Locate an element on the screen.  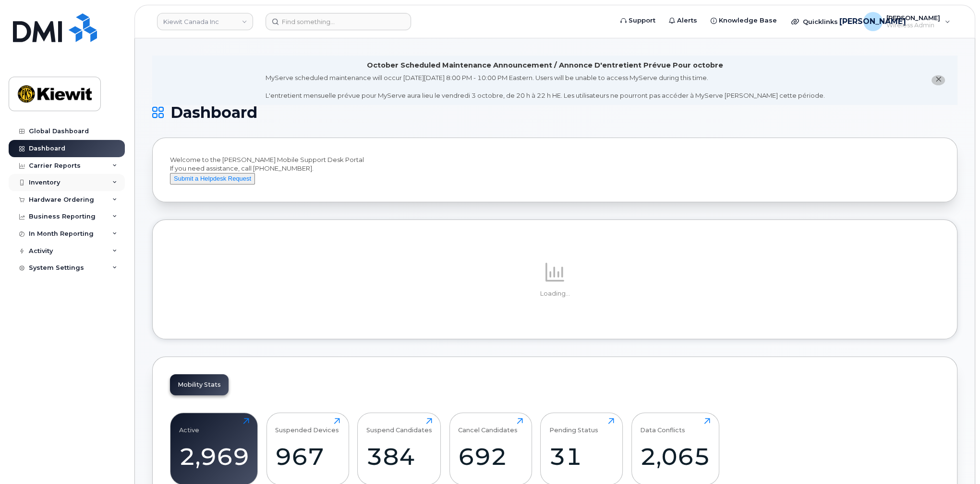
div: Pending Status is located at coordinates (574, 426).